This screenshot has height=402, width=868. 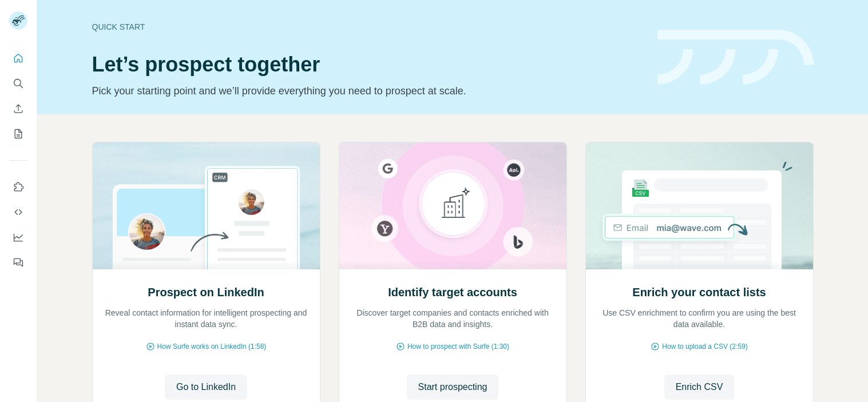 I want to click on button: Use Surfe on LinkedIn, so click(x=18, y=187).